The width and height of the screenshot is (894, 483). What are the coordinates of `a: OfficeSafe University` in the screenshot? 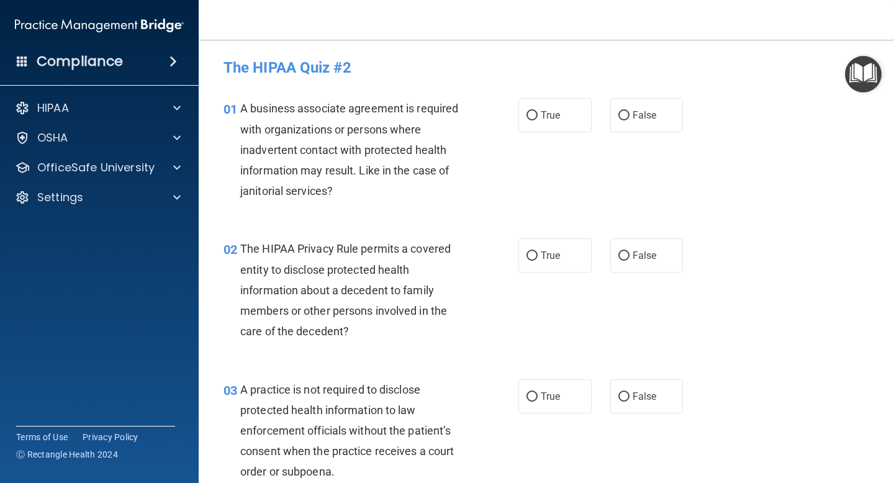 It's located at (98, 168).